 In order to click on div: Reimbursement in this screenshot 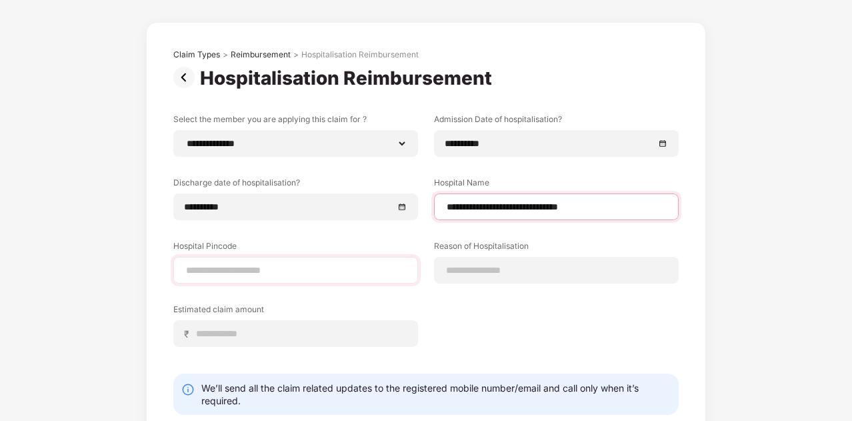, I will do `click(261, 55)`.